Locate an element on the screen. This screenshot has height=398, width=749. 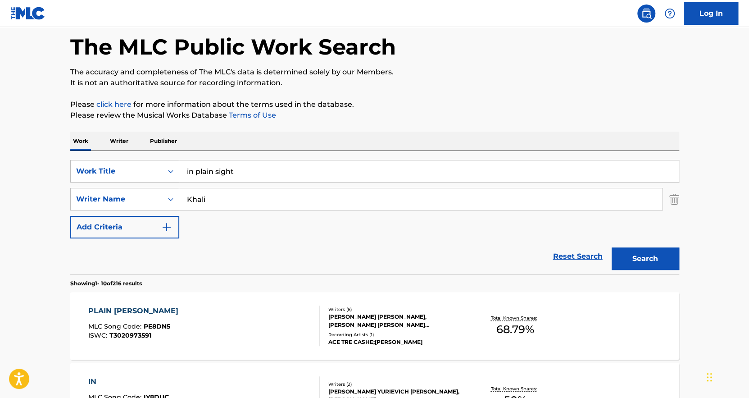
p: Please for more information about the terms used in the database. is located at coordinates (375, 104).